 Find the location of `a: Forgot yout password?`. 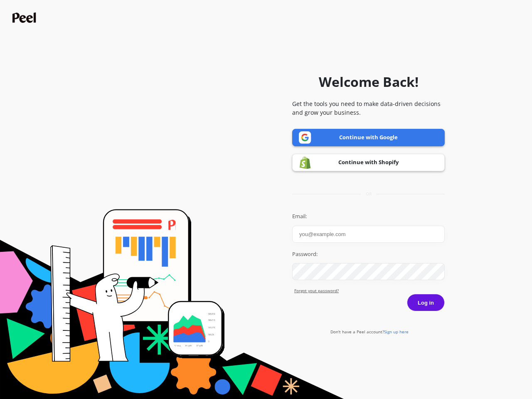

a: Forgot yout password? is located at coordinates (370, 290).